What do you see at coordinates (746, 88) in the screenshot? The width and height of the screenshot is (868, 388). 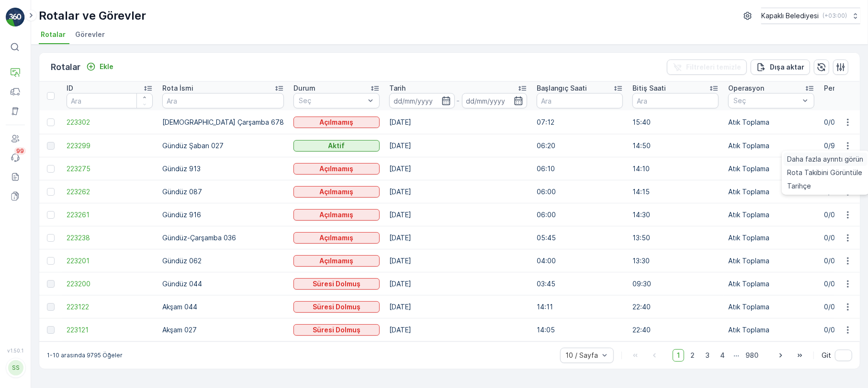 I see `p: Operasyon` at bounding box center [746, 88].